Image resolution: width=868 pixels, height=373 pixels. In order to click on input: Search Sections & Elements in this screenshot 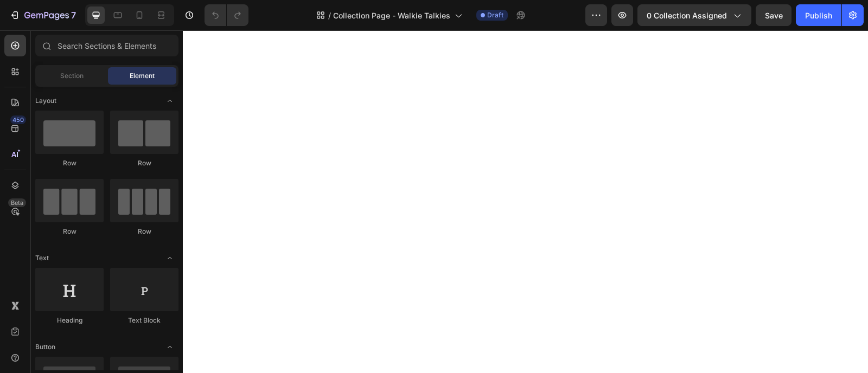, I will do `click(107, 45)`.